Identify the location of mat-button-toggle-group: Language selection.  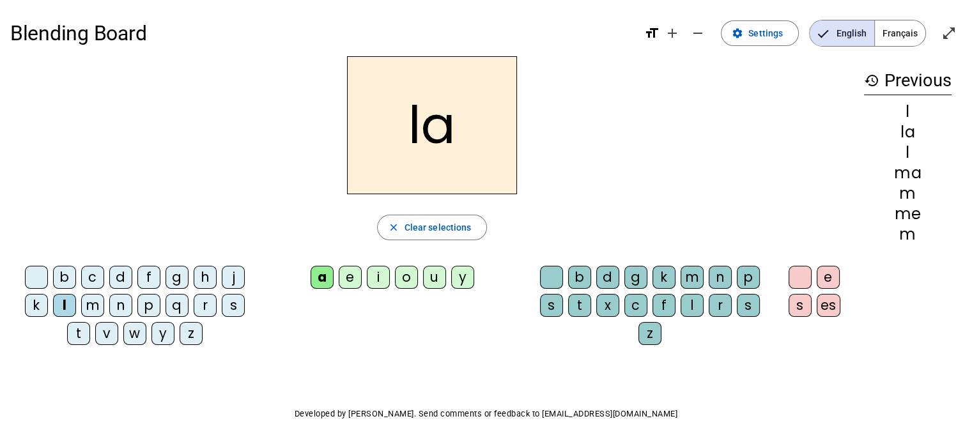
(867, 33).